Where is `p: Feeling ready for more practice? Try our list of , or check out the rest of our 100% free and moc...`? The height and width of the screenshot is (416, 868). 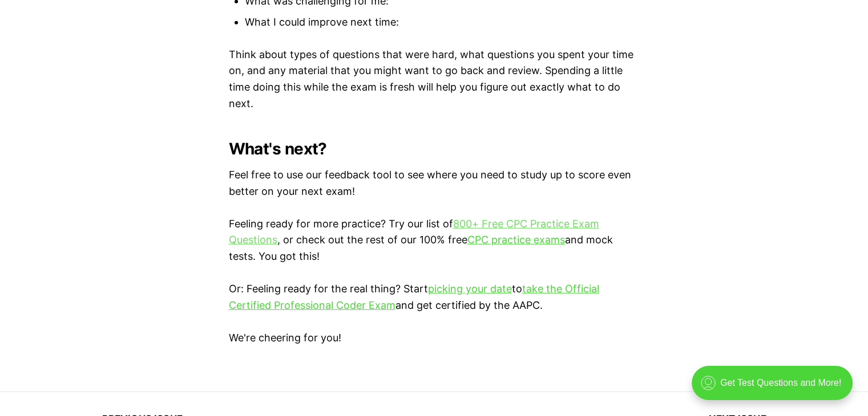
p: Feeling ready for more practice? Try our list of , or check out the rest of our 100% free and moc... is located at coordinates (434, 241).